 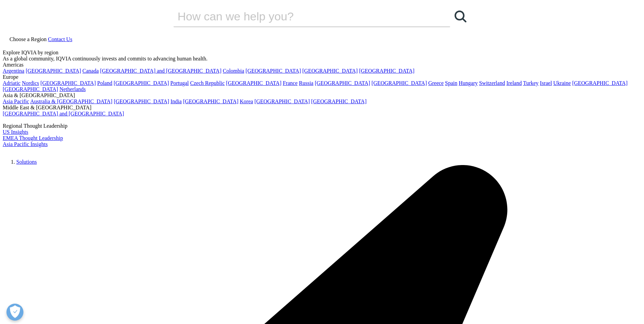 What do you see at coordinates (468, 83) in the screenshot?
I see `a: Hungary` at bounding box center [468, 83].